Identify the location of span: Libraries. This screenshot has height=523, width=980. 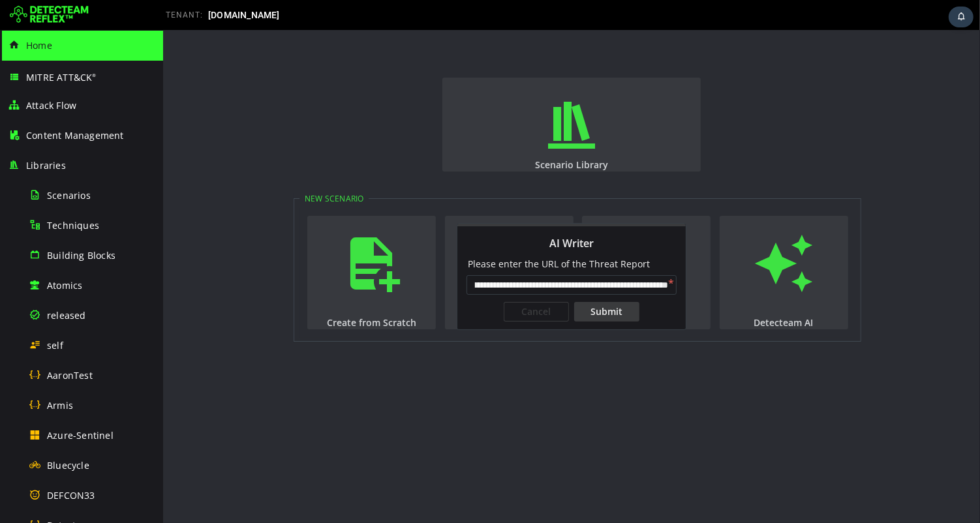
(46, 165).